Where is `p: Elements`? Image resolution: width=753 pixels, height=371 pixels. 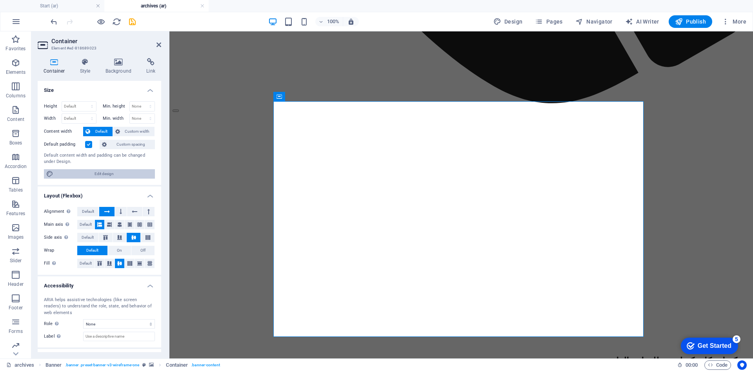 p: Elements is located at coordinates (16, 72).